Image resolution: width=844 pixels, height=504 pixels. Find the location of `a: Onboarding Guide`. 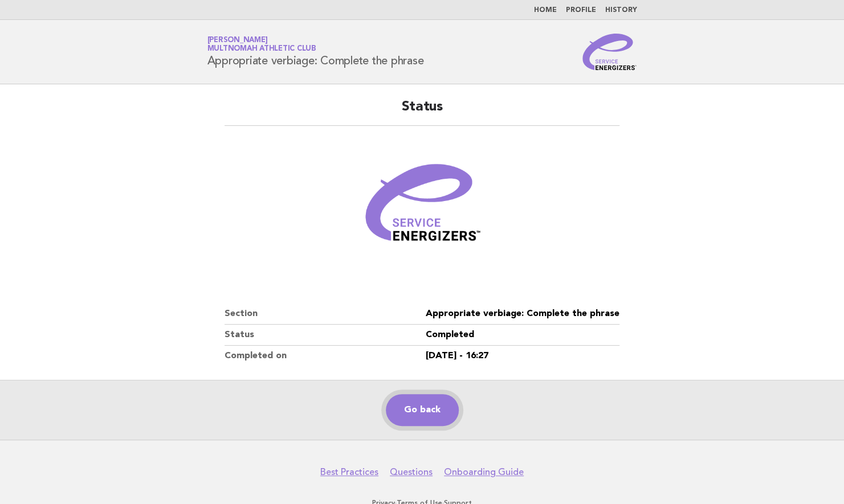

a: Onboarding Guide is located at coordinates (483, 472).